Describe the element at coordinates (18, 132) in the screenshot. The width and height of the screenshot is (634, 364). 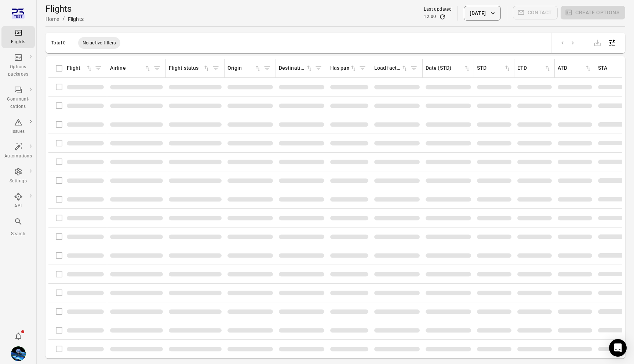
I see `div: Issues` at that location.